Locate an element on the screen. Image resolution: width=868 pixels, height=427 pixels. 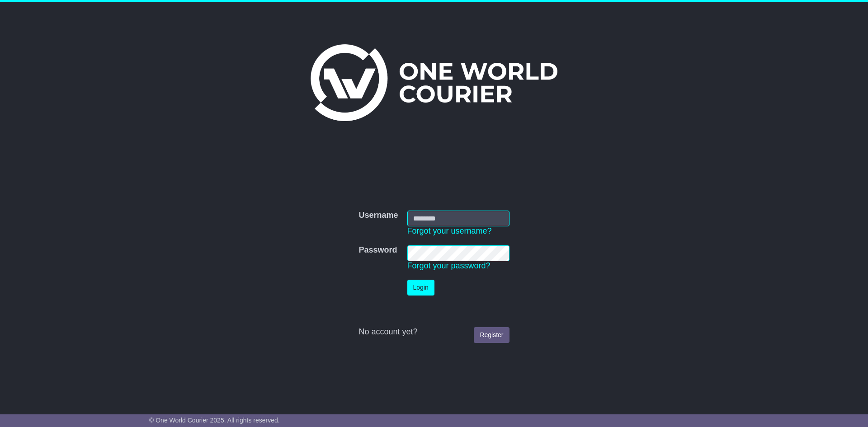
a: Forgot your username? is located at coordinates (449, 231).